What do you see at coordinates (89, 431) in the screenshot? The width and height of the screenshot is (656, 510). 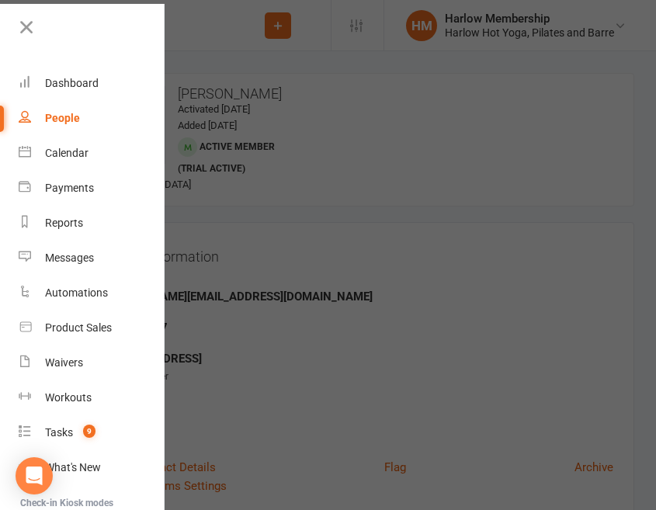 I see `span: 9` at bounding box center [89, 431].